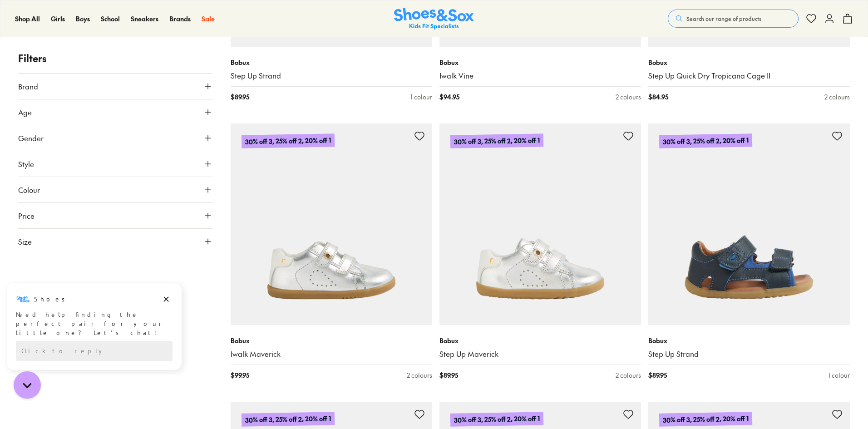 This screenshot has height=429, width=868. I want to click on img: SNS_Logo_Responsive.svg, so click(434, 19).